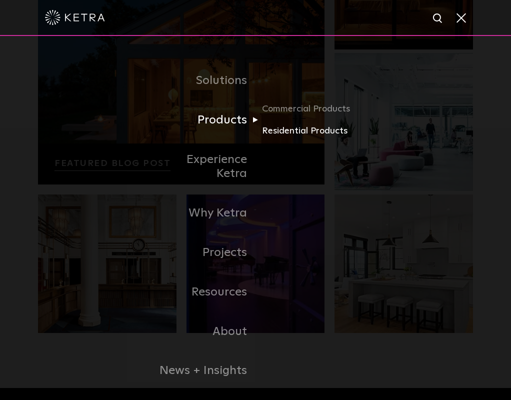 The image size is (511, 400). What do you see at coordinates (204, 252) in the screenshot?
I see `a: Projects` at bounding box center [204, 252].